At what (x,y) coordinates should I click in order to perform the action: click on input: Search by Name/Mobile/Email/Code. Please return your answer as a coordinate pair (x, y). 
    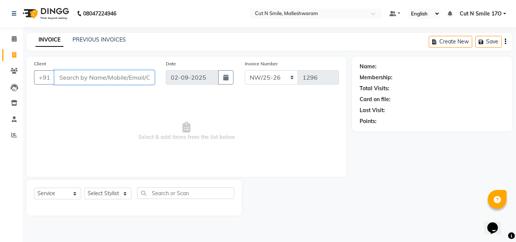
    Looking at the image, I should click on (104, 77).